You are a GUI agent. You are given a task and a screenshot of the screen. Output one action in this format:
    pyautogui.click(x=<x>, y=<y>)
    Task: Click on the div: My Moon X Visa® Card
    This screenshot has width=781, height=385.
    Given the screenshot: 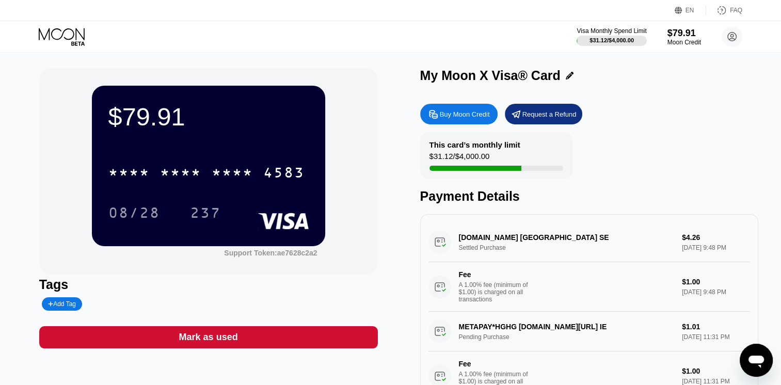 What is the action you would take?
    pyautogui.click(x=491, y=75)
    